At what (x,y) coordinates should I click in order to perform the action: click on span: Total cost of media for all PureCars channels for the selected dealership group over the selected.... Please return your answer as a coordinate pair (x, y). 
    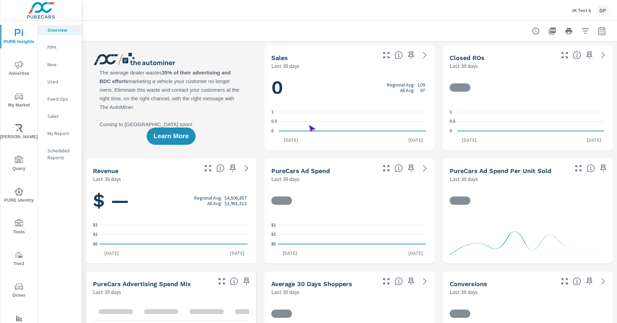
    Looking at the image, I should click on (399, 168).